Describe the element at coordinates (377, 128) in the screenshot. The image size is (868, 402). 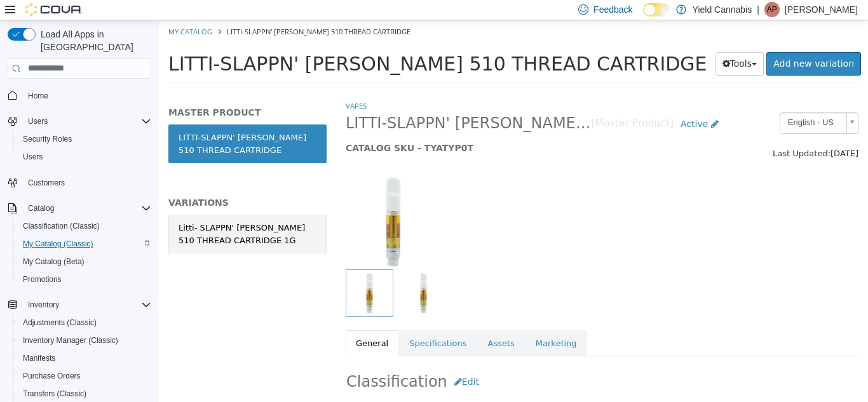
I see `h5: CATALOG SKU - TYATYP0T` at that location.